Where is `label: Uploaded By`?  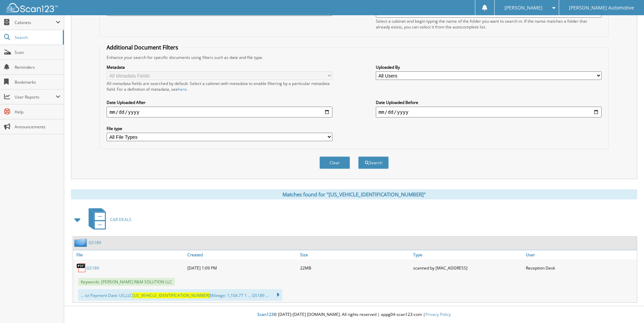
label: Uploaded By is located at coordinates (488, 67).